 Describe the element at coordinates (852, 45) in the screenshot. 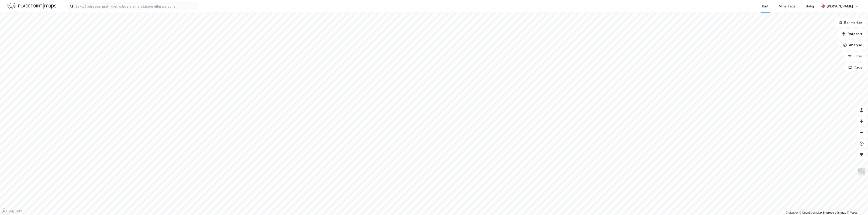

I see `button: Analyse` at that location.